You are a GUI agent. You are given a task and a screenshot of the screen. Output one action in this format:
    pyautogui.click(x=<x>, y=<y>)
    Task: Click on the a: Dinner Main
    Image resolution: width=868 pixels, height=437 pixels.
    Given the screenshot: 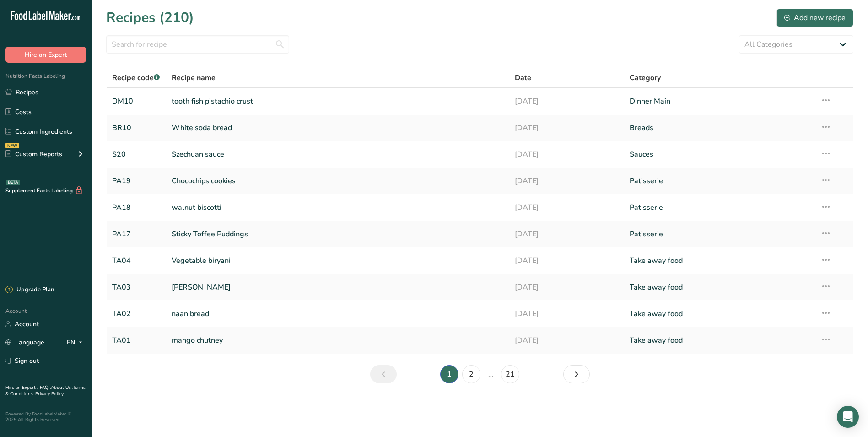 What is the action you would take?
    pyautogui.click(x=719, y=101)
    